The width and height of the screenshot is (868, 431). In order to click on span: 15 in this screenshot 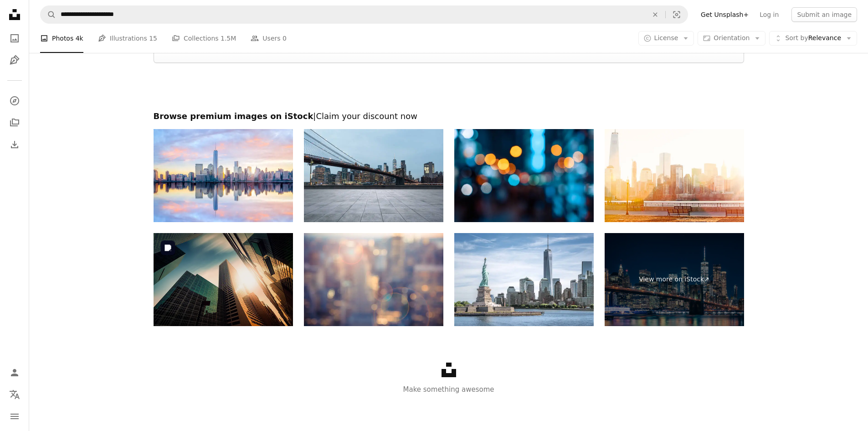, I will do `click(153, 39)`.